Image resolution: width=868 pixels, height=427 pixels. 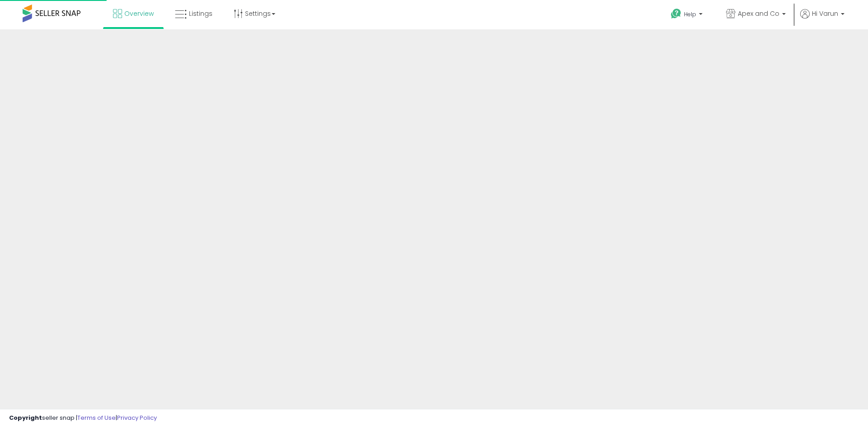 I want to click on i: Get Help, so click(x=676, y=14).